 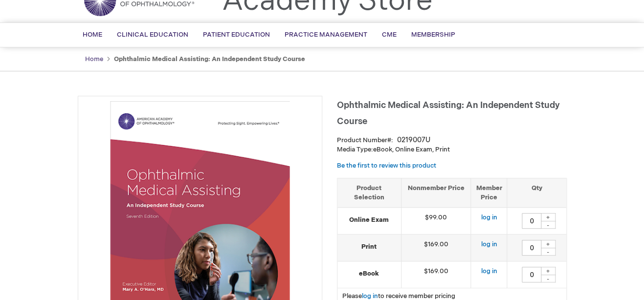 What do you see at coordinates (365, 140) in the screenshot?
I see `strong: Product Number` at bounding box center [365, 140].